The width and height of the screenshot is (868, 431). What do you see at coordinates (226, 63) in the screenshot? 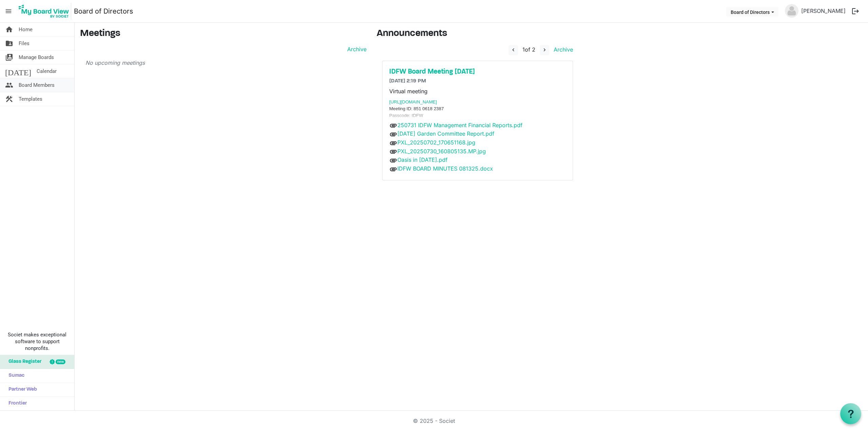
I see `p: No upcoming meetings` at bounding box center [226, 63].